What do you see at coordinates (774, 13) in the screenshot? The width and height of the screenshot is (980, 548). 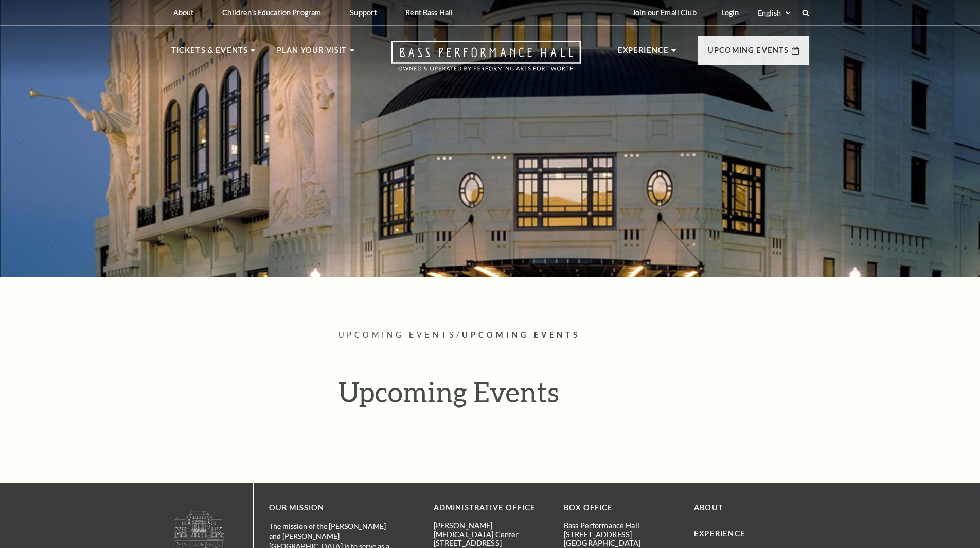 I see `select: Select:` at bounding box center [774, 13].